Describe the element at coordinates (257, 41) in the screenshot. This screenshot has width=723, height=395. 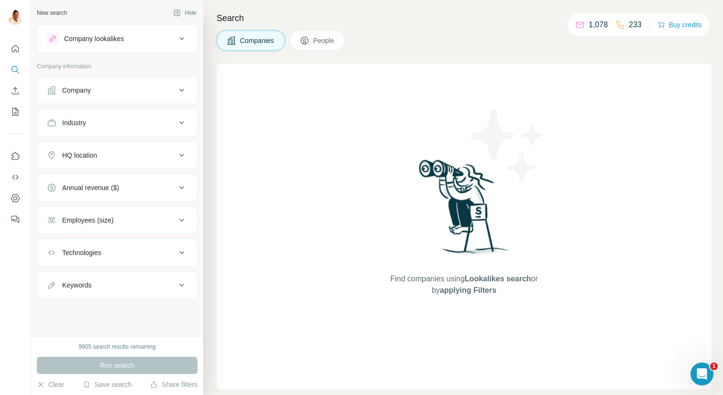
I see `span: Companies` at that location.